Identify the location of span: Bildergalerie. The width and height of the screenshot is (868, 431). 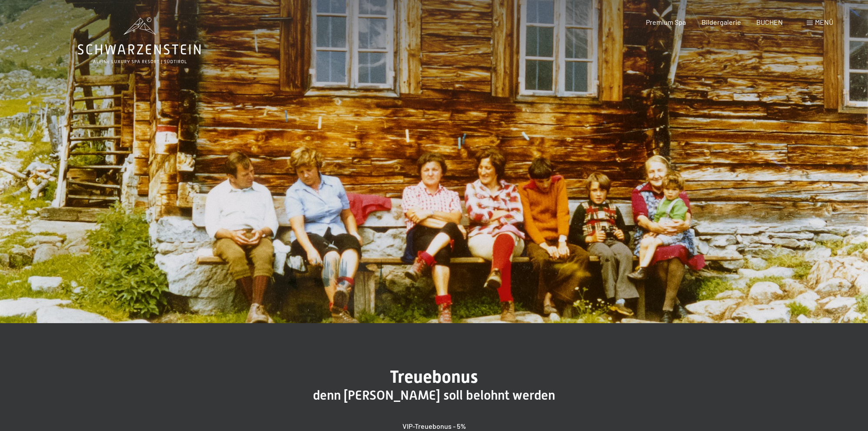
(721, 22).